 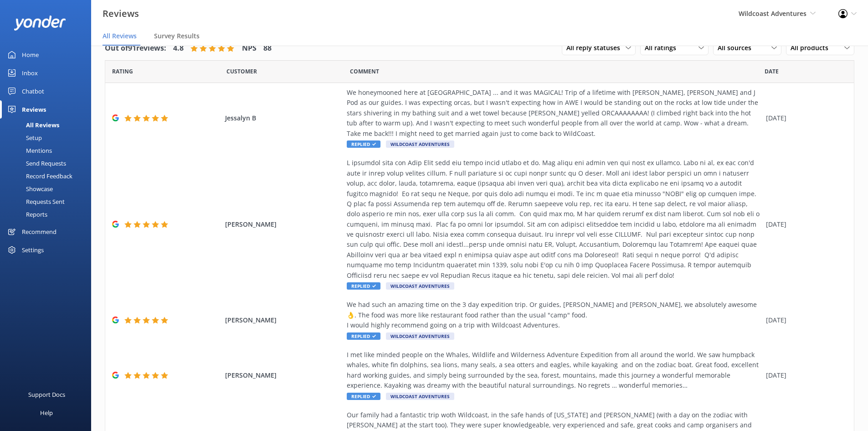 I want to click on div: Showcase, so click(x=29, y=189).